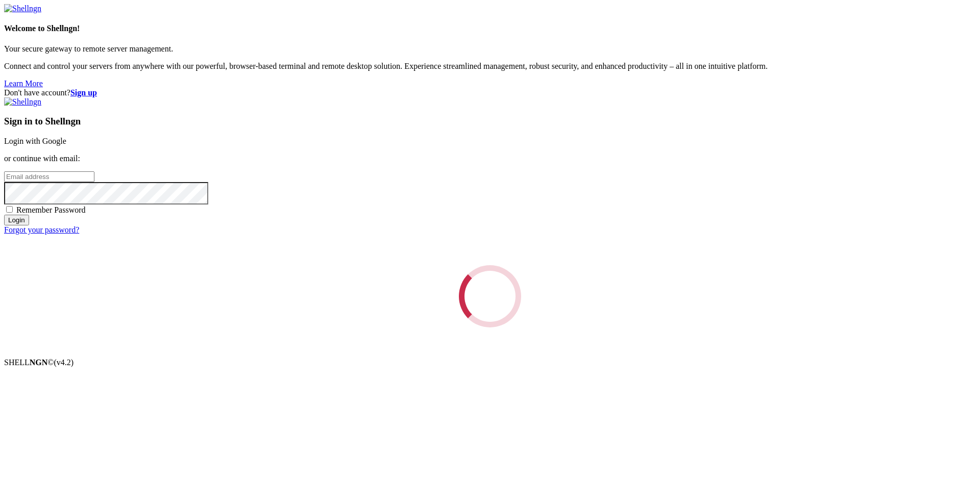  Describe the element at coordinates (24, 83) in the screenshot. I see `a: Learn More` at that location.